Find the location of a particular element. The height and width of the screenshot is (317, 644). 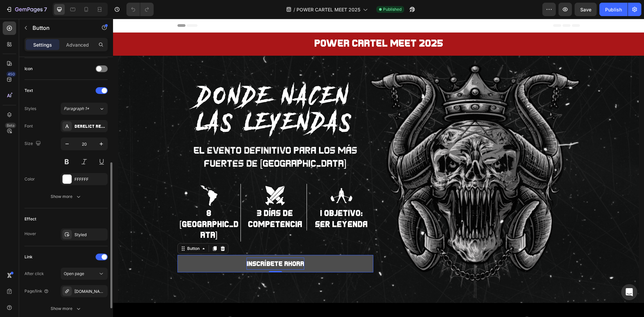

div: After click is located at coordinates (34, 273).